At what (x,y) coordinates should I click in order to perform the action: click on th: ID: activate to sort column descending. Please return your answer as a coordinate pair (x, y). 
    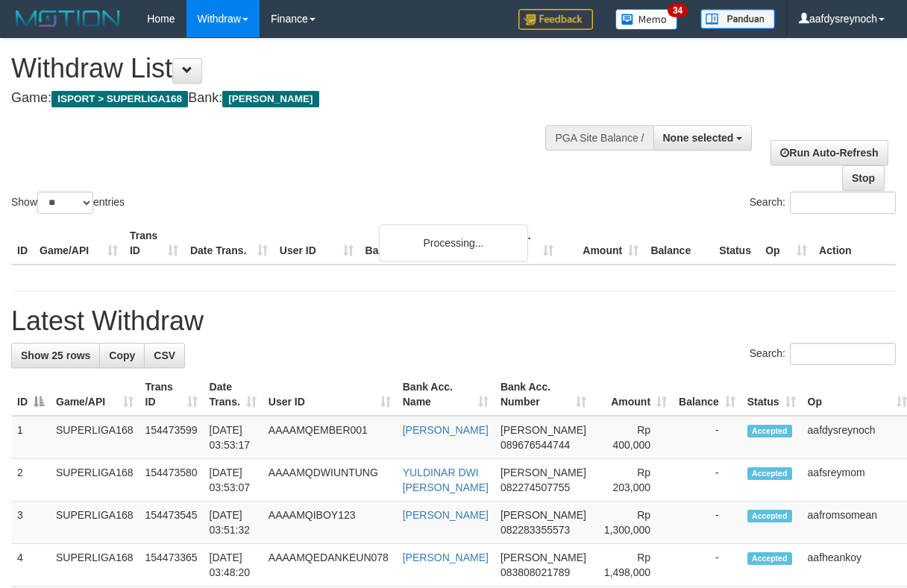
    Looking at the image, I should click on (31, 395).